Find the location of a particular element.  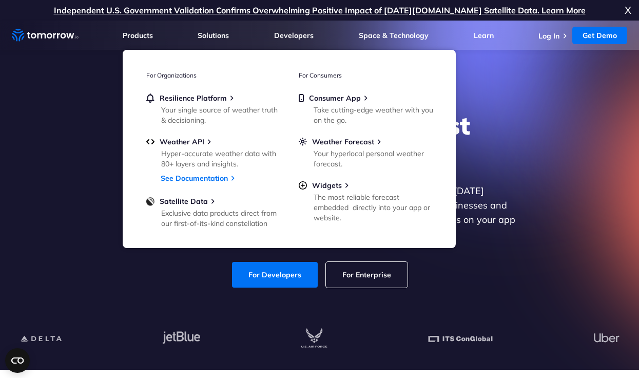

img: satellite-data-menu.png is located at coordinates (150, 201).